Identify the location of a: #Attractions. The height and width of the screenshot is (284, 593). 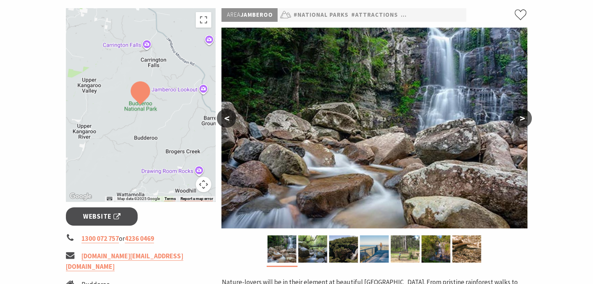
(374, 15).